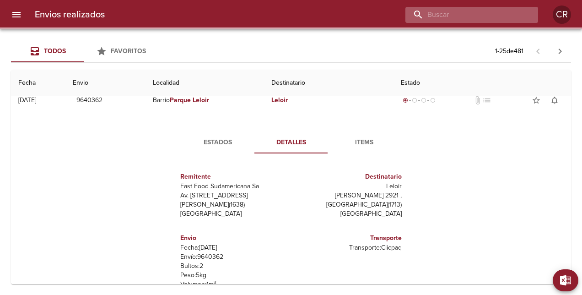 The width and height of the screenshot is (582, 295). Describe the element at coordinates (406, 100) in the screenshot. I see `span: radio_button_checked` at that location.